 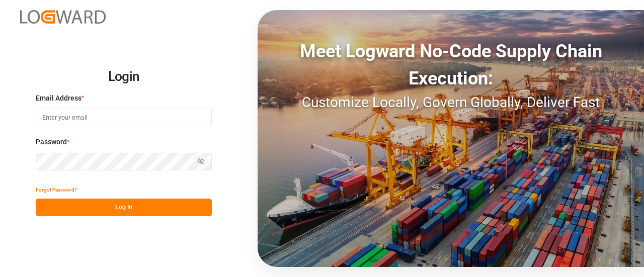 I want to click on button: Forgot Password?, so click(x=56, y=189).